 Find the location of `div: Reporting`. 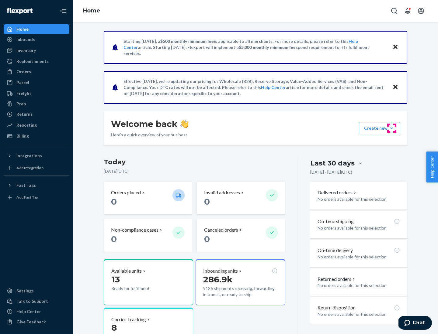

div: Reporting is located at coordinates (26, 125).